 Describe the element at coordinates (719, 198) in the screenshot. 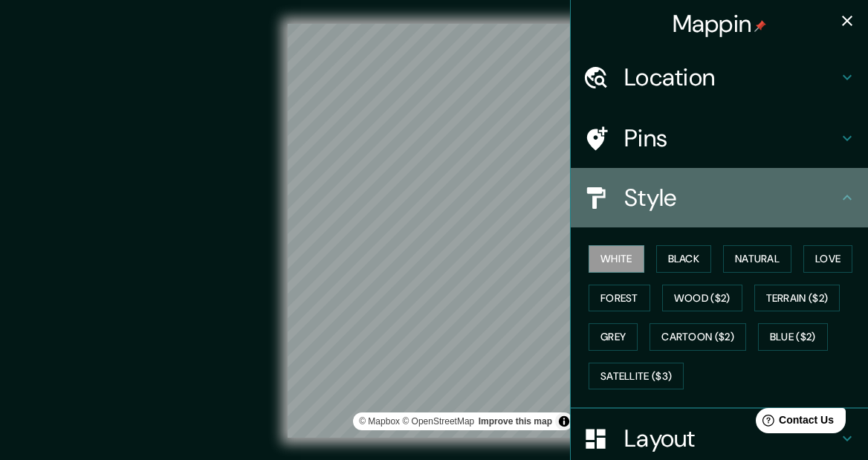

I see `div: Style` at that location.